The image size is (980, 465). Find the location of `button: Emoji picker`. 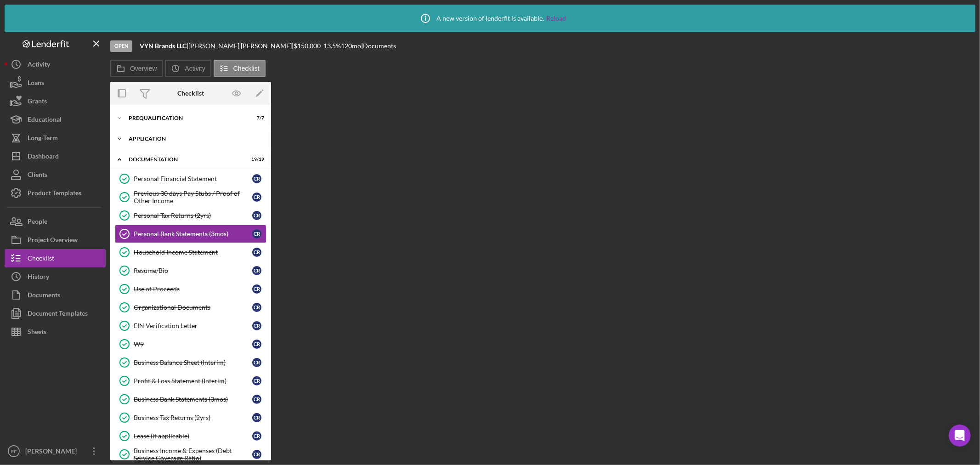

button: Emoji picker is located at coordinates (18, 297).